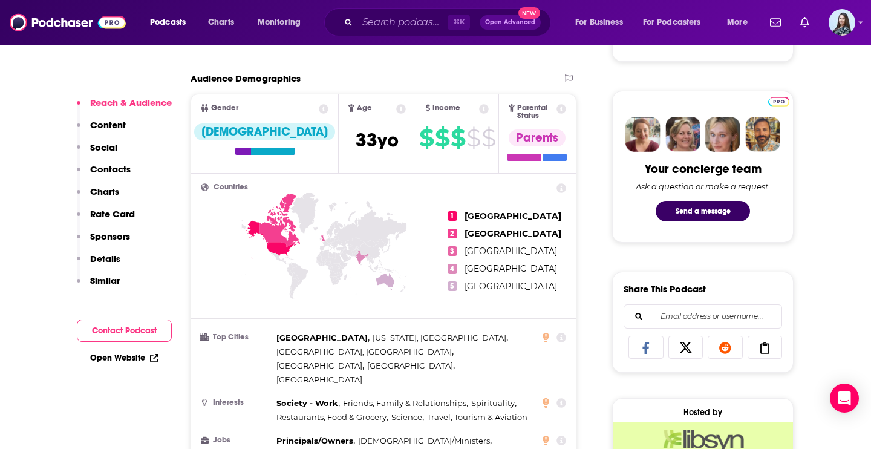  Describe the element at coordinates (453, 216) in the screenshot. I see `span: 1` at that location.